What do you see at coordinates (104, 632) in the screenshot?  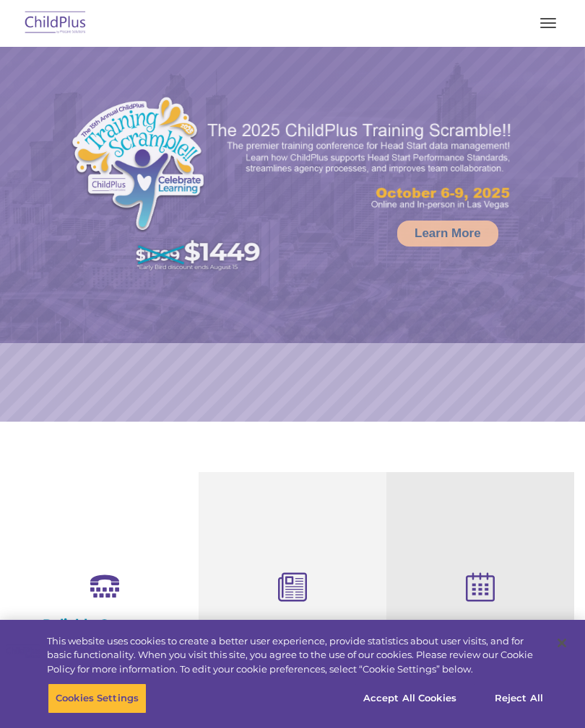 I see `h4: Reliable Customer Support` at bounding box center [104, 632].